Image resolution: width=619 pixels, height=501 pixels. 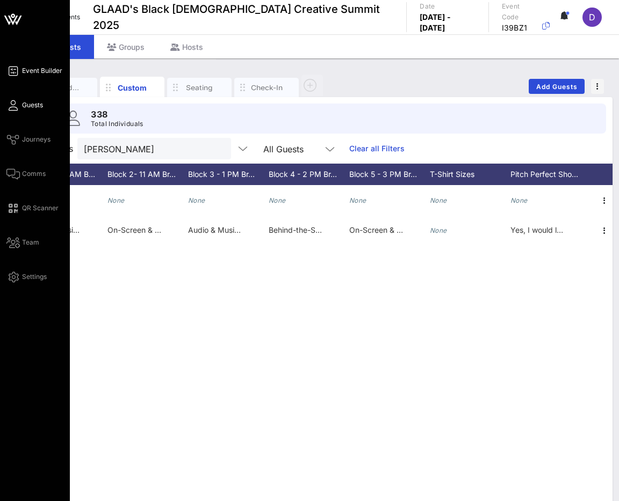 I want to click on div: D, so click(x=592, y=17).